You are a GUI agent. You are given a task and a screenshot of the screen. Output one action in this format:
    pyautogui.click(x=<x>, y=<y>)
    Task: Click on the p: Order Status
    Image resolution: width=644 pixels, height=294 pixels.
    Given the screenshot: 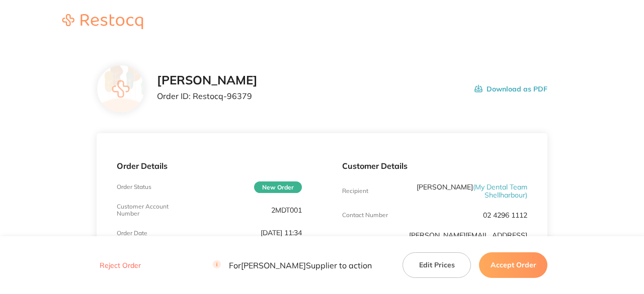 What is the action you would take?
    pyautogui.click(x=134, y=187)
    